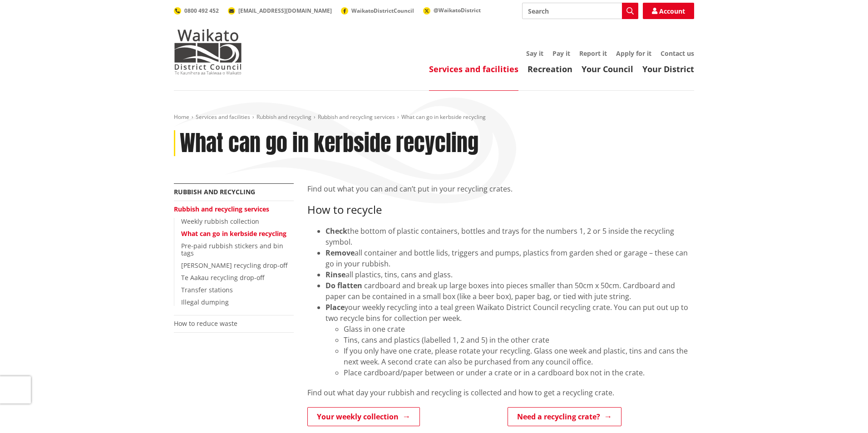 The image size is (868, 433). I want to click on a: What can go in kerbside recycling, so click(234, 233).